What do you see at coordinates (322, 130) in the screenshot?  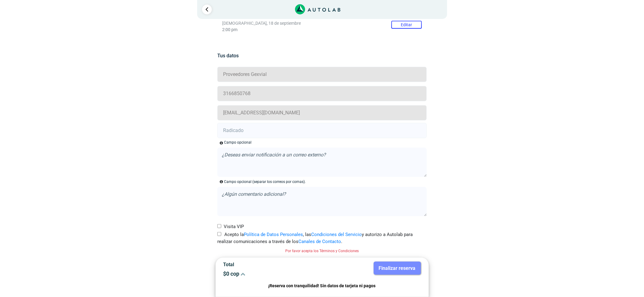 I see `input: Radicado` at bounding box center [322, 130].